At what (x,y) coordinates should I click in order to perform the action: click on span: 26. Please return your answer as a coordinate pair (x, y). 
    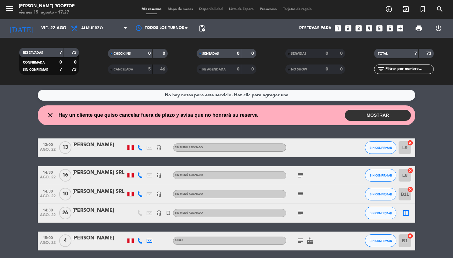
    Looking at the image, I should click on (65, 213).